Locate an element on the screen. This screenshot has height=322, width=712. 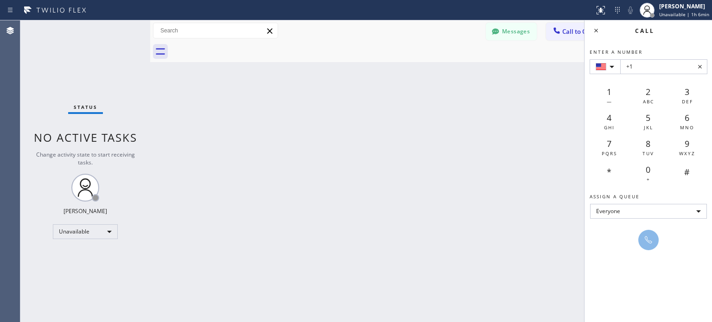
span: 8 is located at coordinates (648, 144).